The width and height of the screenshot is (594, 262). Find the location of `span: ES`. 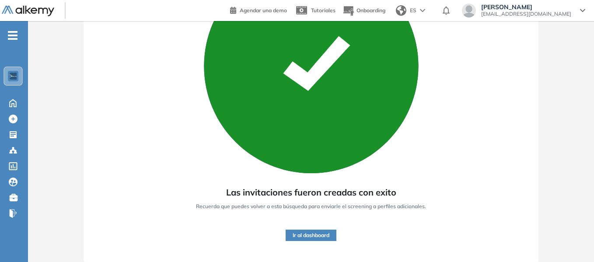

span: ES is located at coordinates (413, 10).